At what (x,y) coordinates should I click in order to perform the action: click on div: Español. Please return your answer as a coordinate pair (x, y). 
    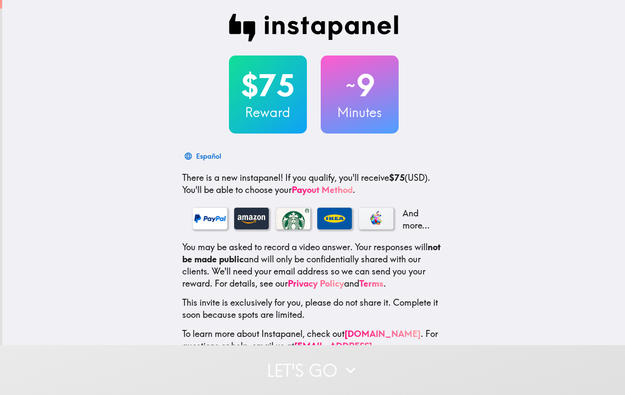
    Looking at the image, I should click on (209, 156).